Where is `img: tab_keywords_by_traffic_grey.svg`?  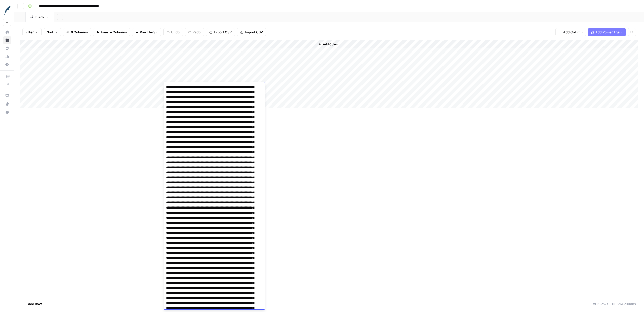
img: tab_keywords_by_traffic_grey.svg is located at coordinates (53, 31).